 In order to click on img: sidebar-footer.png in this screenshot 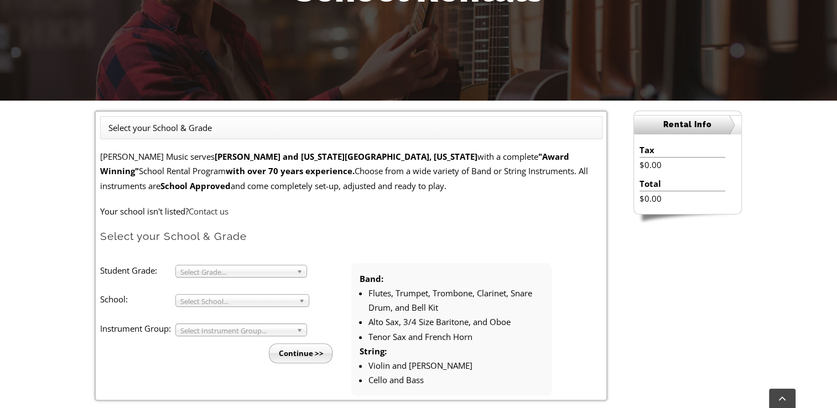, I will do `click(688, 220)`.